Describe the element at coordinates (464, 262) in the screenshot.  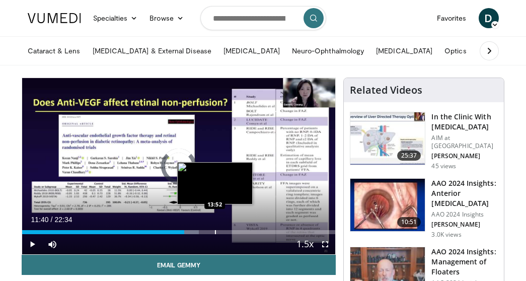
I see `h3: AAO 2024 Insights: Management of Floaters` at that location.